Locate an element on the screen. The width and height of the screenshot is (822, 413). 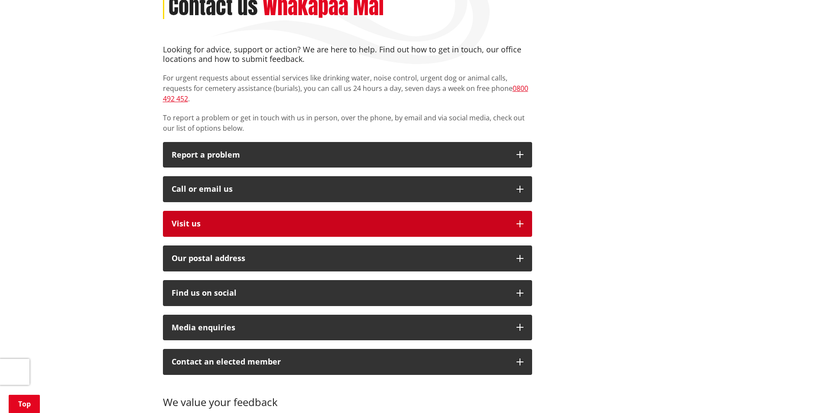
p: Contact an elected member is located at coordinates (340, 362).